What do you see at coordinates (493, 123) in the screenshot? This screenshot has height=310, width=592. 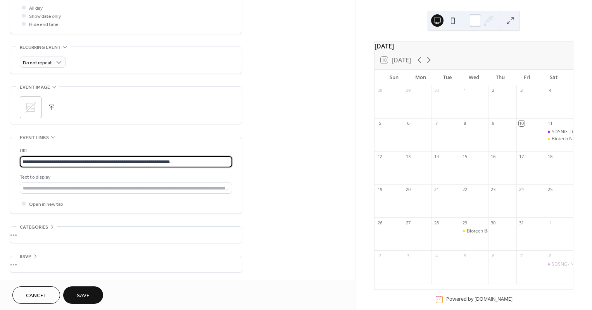 I see `div: 9` at bounding box center [493, 123].